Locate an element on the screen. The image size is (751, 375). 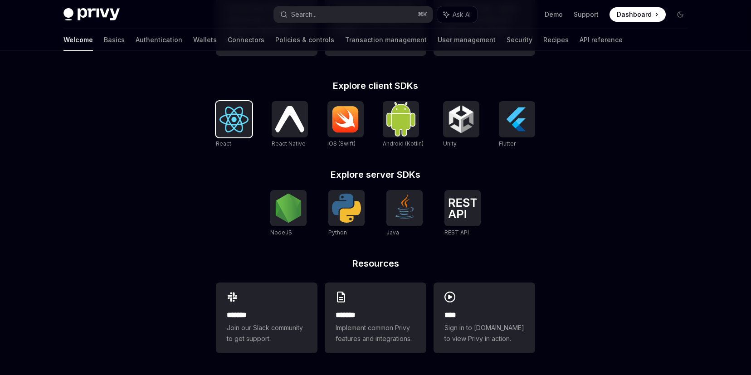
a: Authentication is located at coordinates (159, 40).